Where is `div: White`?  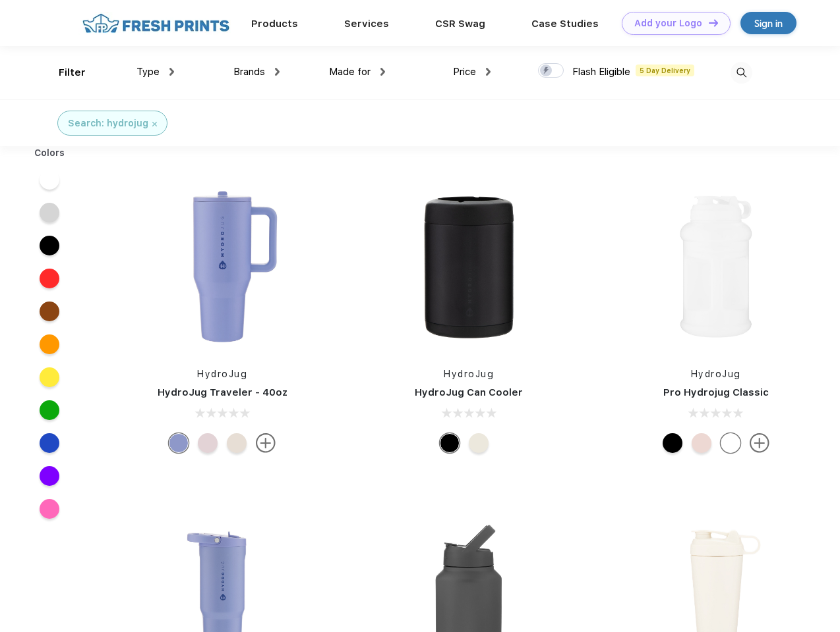
div: White is located at coordinates (730, 443).